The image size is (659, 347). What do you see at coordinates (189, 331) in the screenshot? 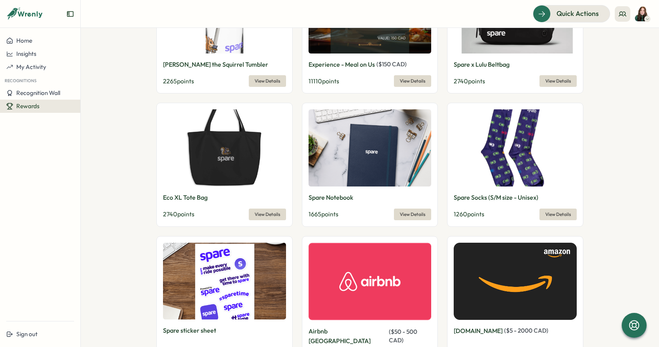
I see `p: Spare sticker sheet` at bounding box center [189, 331].